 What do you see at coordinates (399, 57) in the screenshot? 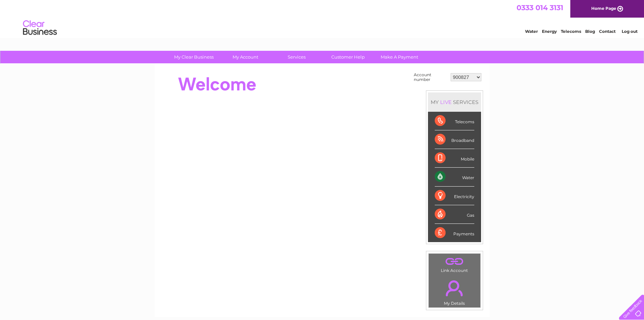
I see `a: Make A Payment` at bounding box center [399, 57].